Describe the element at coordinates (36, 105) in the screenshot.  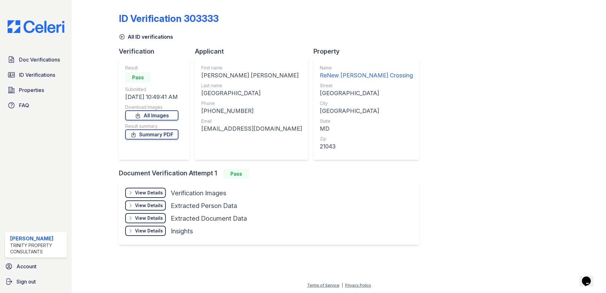
I see `a: FAQ` at that location.